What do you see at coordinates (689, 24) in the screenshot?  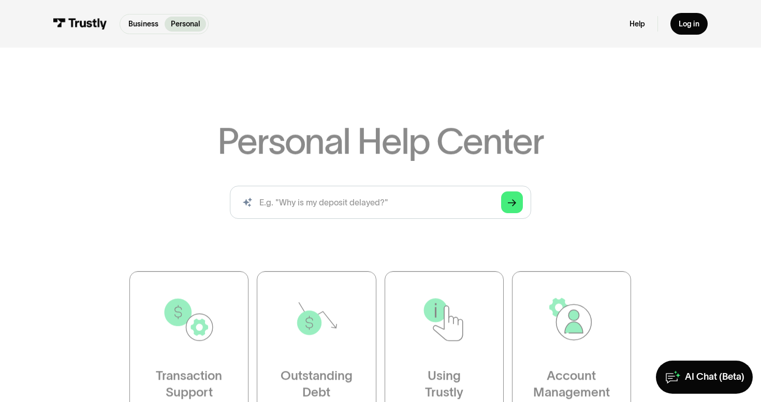 I see `a: Log in` at bounding box center [689, 24].